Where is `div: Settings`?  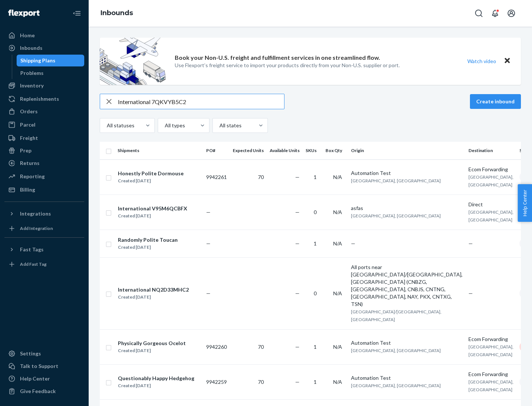
div: Settings is located at coordinates (30, 354).